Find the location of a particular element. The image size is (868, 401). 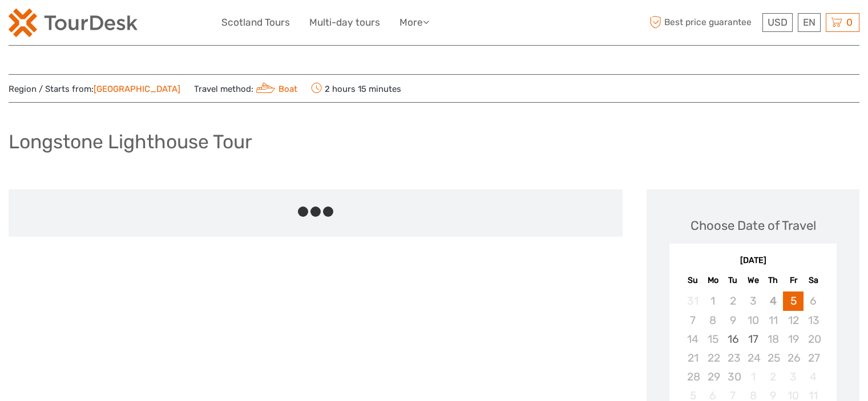

span: Region / Starts from: is located at coordinates (94, 89).